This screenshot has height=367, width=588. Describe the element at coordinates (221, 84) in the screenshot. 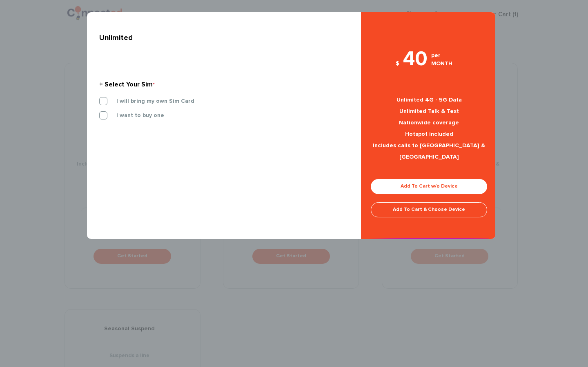

I see `div: + Select Your Sim` at that location.